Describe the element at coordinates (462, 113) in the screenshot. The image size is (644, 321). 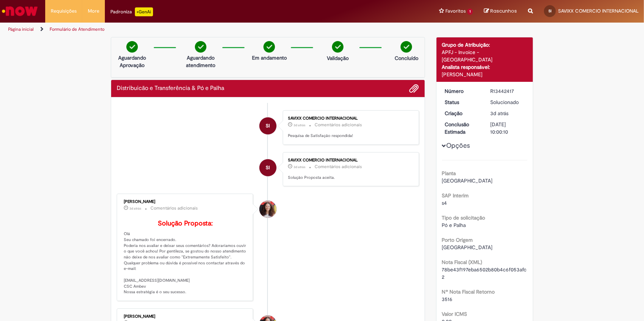
I see `dt: Criação` at that location.